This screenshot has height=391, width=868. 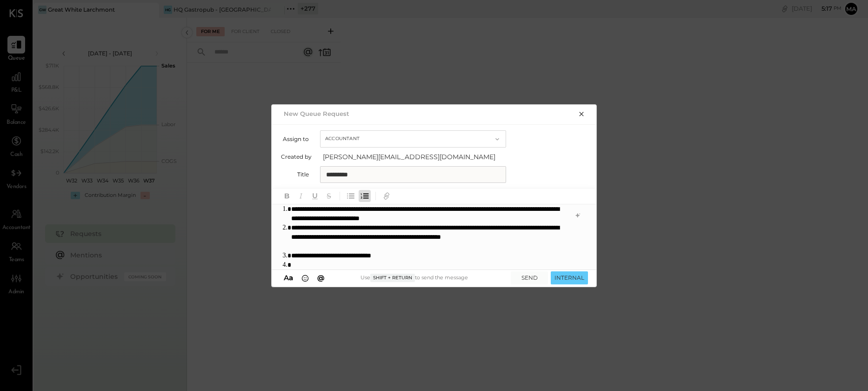 What do you see at coordinates (296, 156) in the screenshot?
I see `label: Created by` at bounding box center [296, 156].